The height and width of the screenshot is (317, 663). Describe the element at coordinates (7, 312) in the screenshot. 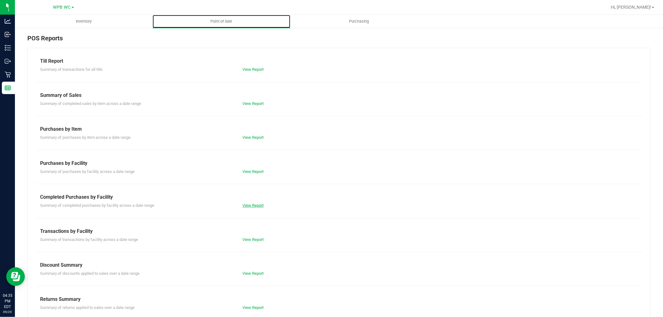

I see `p: 09/25` at that location.